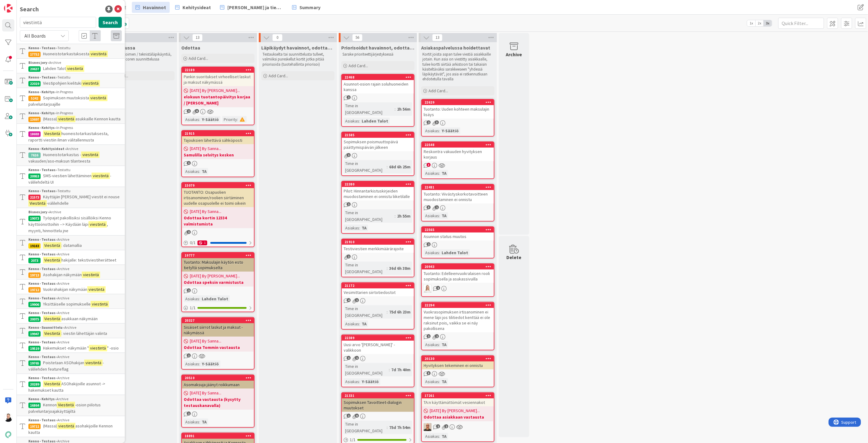 This screenshot has height=443, width=868. What do you see at coordinates (378, 142) in the screenshot?
I see `div: 21585Sopimuksen poismuuttopäivä päättymispäivän jälkeen` at bounding box center [378, 142].